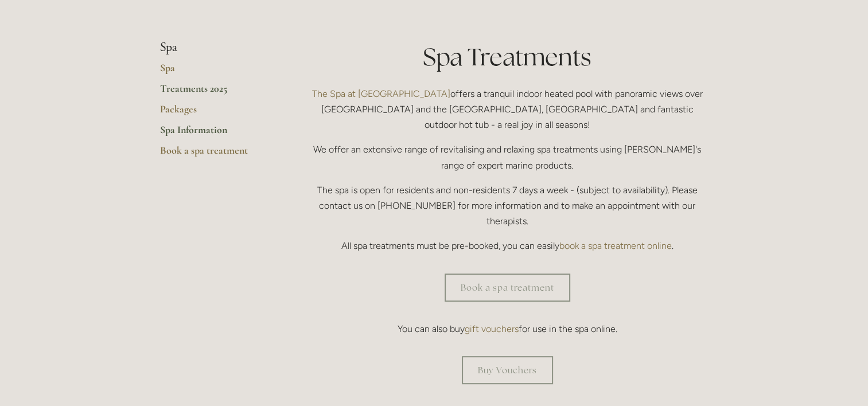  Describe the element at coordinates (507, 206) in the screenshot. I see `p: The spa is open for residents and non-residents 7 days a week - (subject to availability). Please...` at that location.